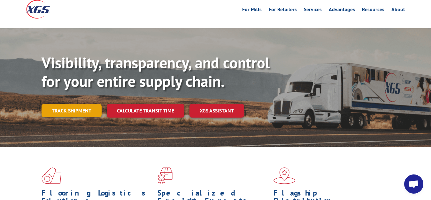 This screenshot has width=431, height=200. Describe the element at coordinates (165, 176) in the screenshot. I see `img: xgs-icon-focused-on-flooring-red` at that location.